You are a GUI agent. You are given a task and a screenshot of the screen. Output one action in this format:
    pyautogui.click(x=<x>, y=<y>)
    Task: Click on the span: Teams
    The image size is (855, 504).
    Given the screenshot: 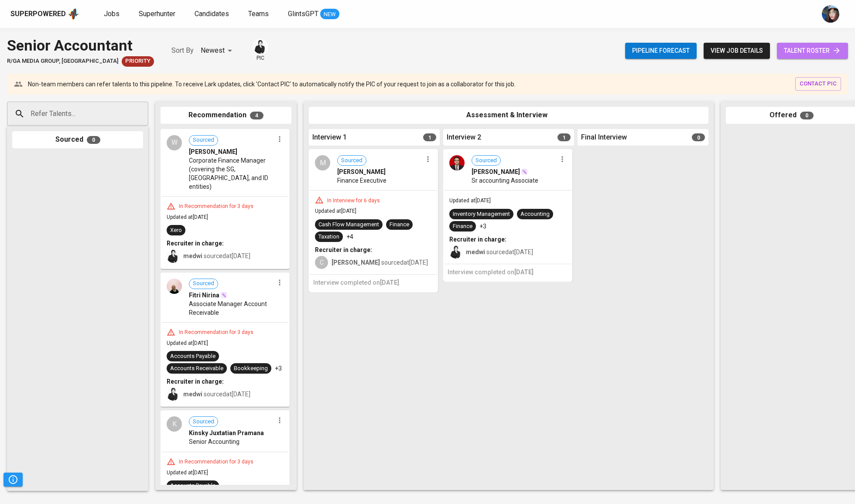 What is the action you would take?
    pyautogui.click(x=258, y=14)
    